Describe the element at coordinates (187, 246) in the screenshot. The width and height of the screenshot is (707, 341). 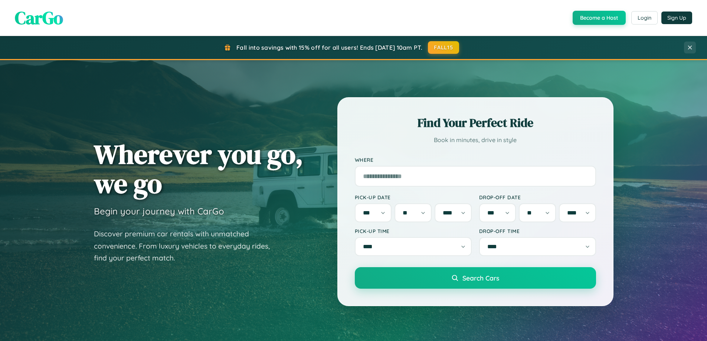
I see `p: Discover premium car rentals with unmatched convenience. From luxury vehicles to everyday rides, ...` at that location.